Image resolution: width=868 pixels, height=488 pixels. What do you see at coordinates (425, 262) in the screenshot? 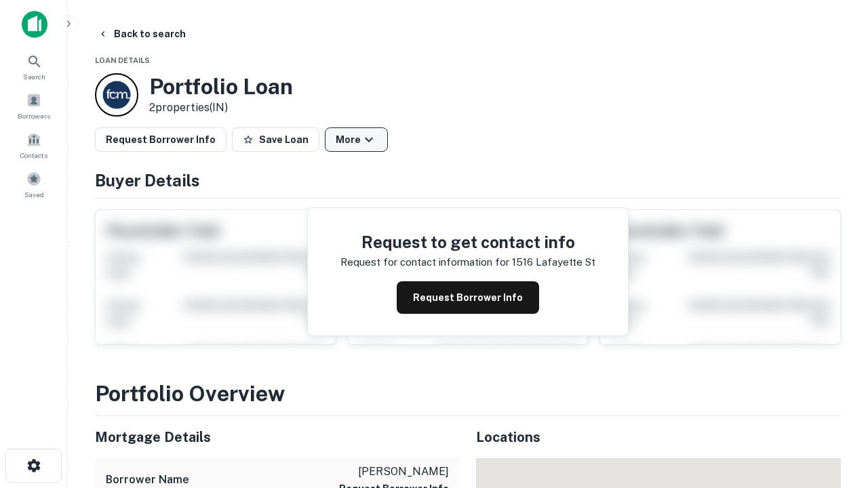
I see `p: Request for contact information for` at bounding box center [425, 262].